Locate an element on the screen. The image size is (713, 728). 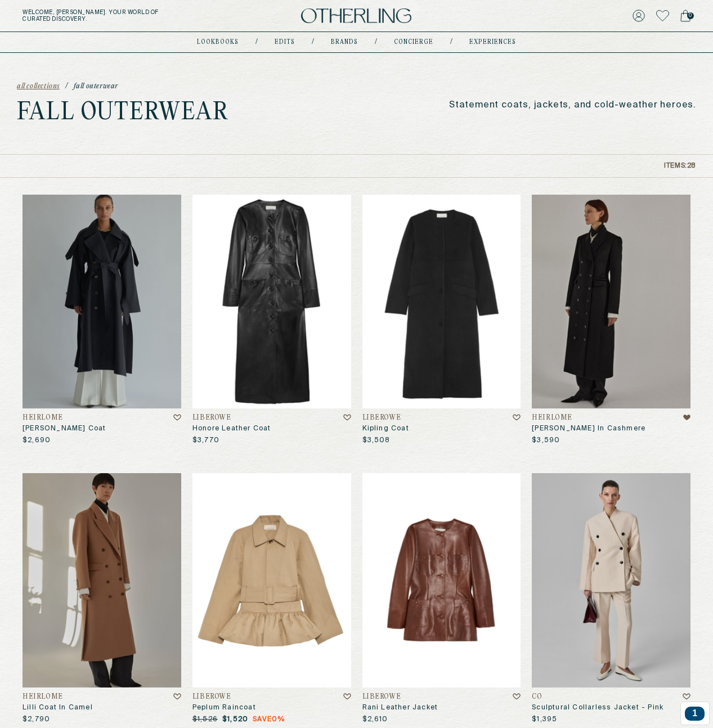
a: Lilli Coat in CamelHeirlomeLilli Coat In Camel$2,790 is located at coordinates (102, 598).